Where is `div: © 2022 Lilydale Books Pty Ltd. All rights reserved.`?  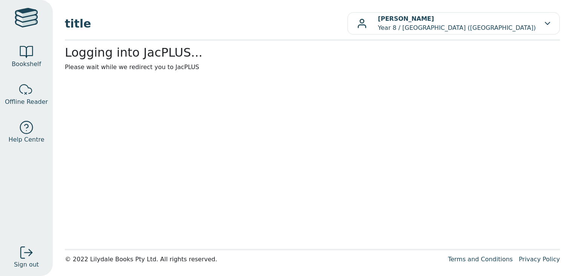
div: © 2022 Lilydale Books Pty Ltd. All rights reserved. is located at coordinates (253, 259).